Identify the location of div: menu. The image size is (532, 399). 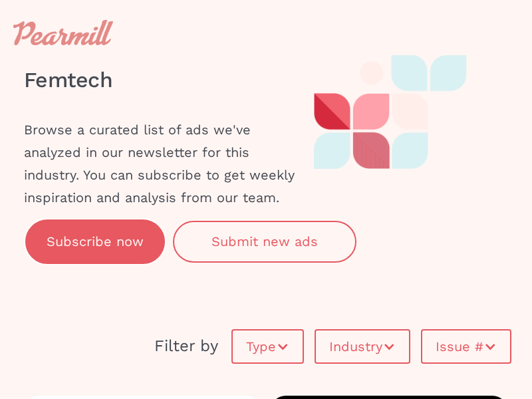
(377, 34).